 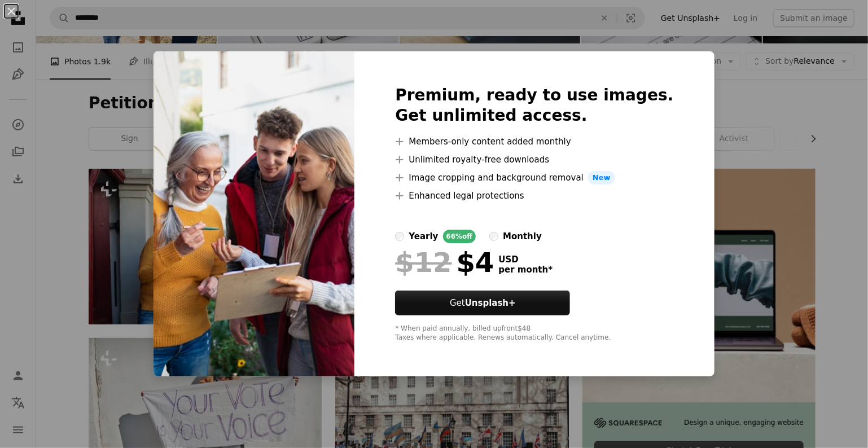 What do you see at coordinates (534, 106) in the screenshot?
I see `h2: Premium, ready to use images. Get unlimited access.` at bounding box center [534, 106].